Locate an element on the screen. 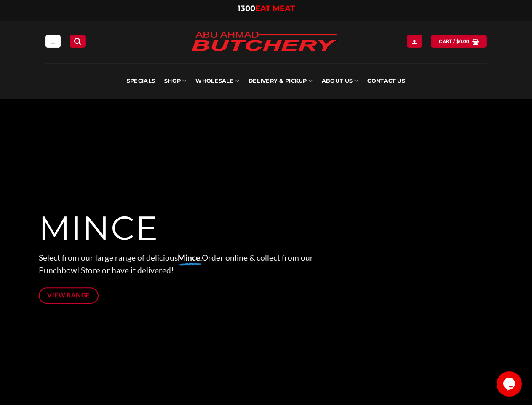 Image resolution: width=532 pixels, height=405 pixels. a: Search is located at coordinates (77, 41).